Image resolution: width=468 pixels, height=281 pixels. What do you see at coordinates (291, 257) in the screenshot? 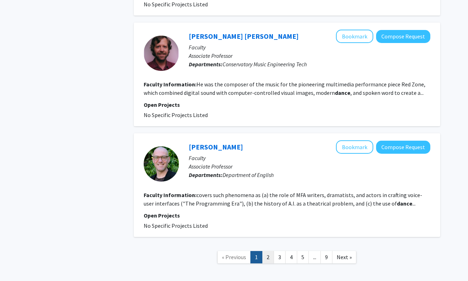
I see `a: 4` at bounding box center [291, 257].